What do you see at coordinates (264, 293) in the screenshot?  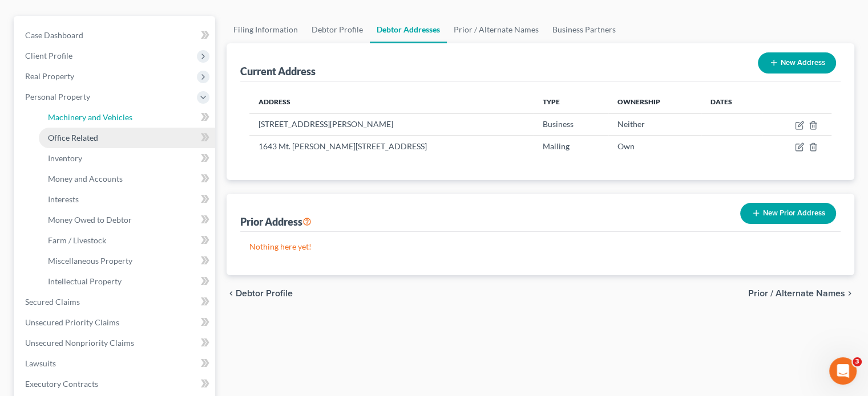 I see `span: Debtor Profile` at bounding box center [264, 293].